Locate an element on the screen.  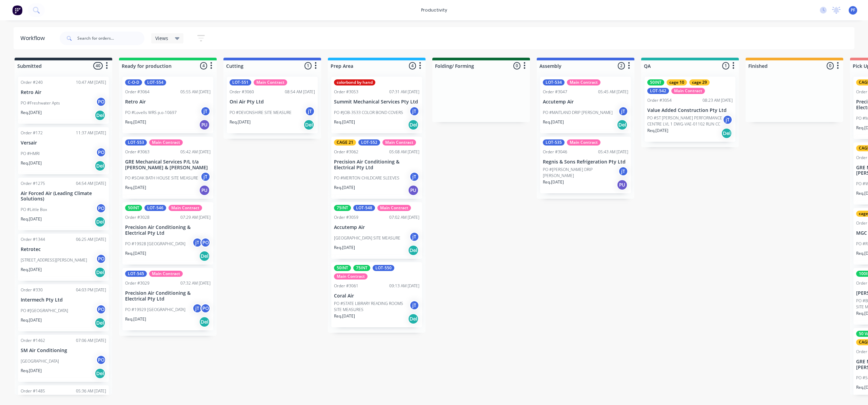
p: Regnis & Sons Refrigeration Pty Ltd is located at coordinates (585, 161).